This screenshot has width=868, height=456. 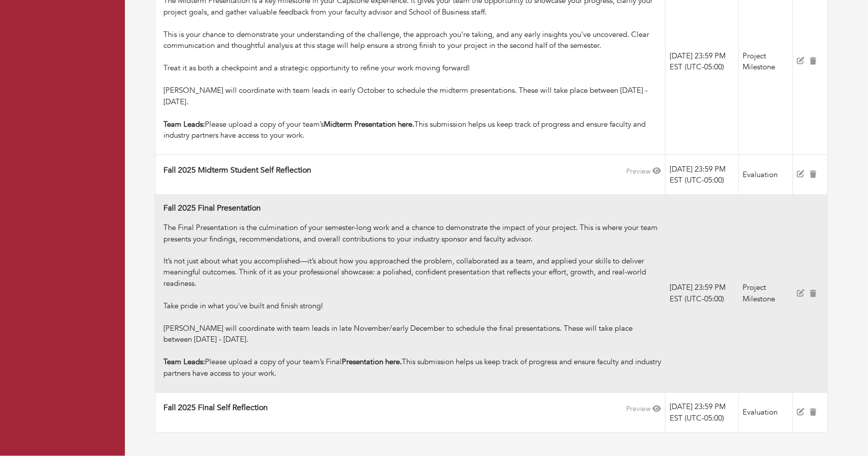 I want to click on div: Please upload a copy of your team’s This submission helps us keep track of progress and ensure fa..., so click(x=412, y=130).